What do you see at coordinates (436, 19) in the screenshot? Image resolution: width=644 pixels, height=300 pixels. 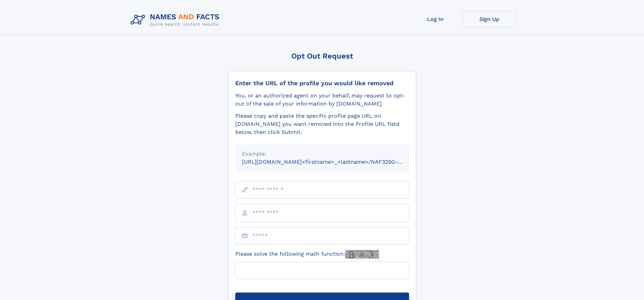 I see `a: Log In` at bounding box center [436, 19].